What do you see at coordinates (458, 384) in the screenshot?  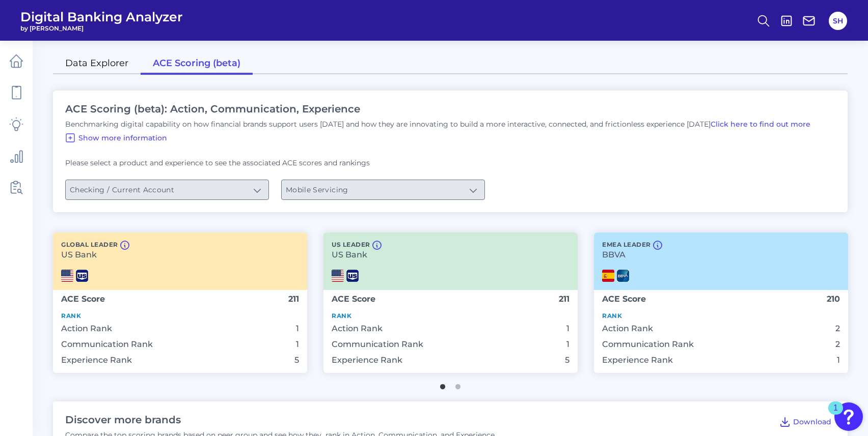 I see `button: 2` at bounding box center [458, 384].